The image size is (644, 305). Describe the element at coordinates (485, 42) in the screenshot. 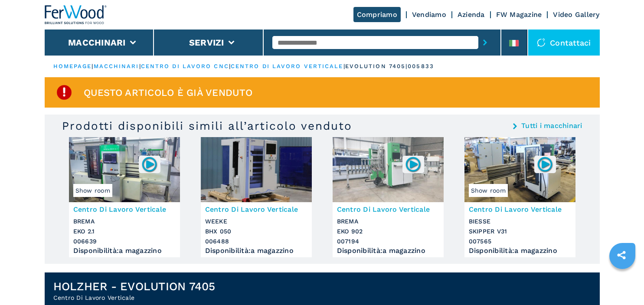

I see `button: submit-button` at that location.